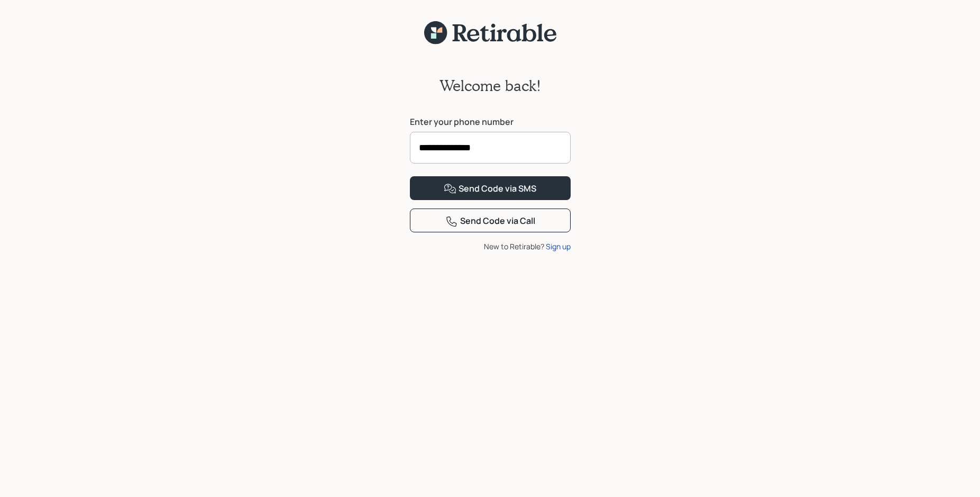 Image resolution: width=980 pixels, height=497 pixels. Describe the element at coordinates (490, 188) in the screenshot. I see `button: Send Code via SMS` at that location.